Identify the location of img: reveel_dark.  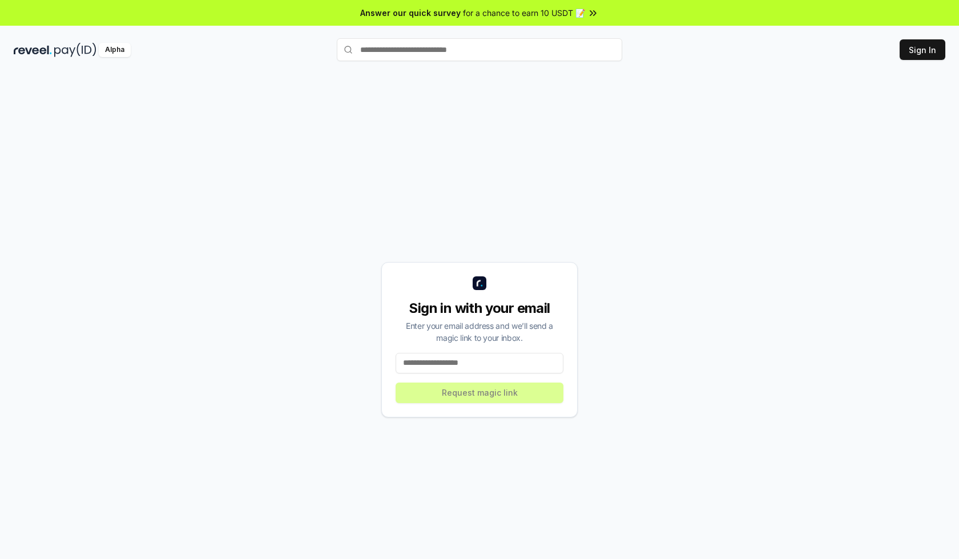
(33, 50).